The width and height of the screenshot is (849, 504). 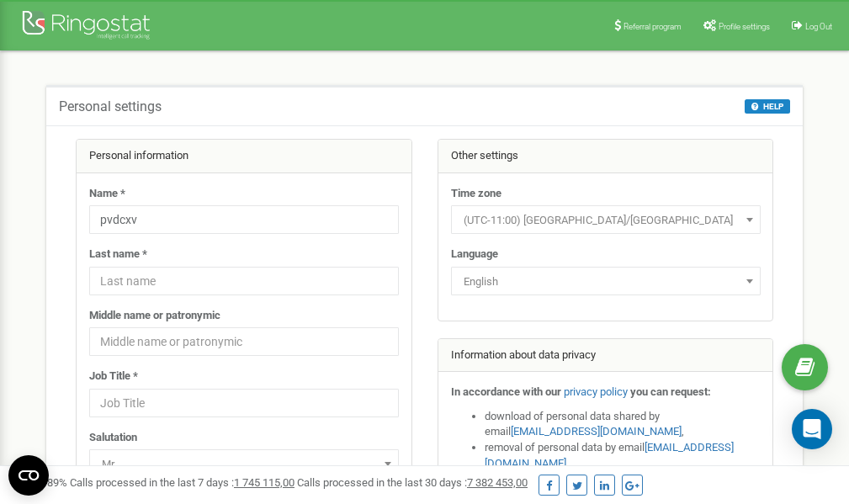 I want to click on u: 7 382 453,00, so click(x=497, y=482).